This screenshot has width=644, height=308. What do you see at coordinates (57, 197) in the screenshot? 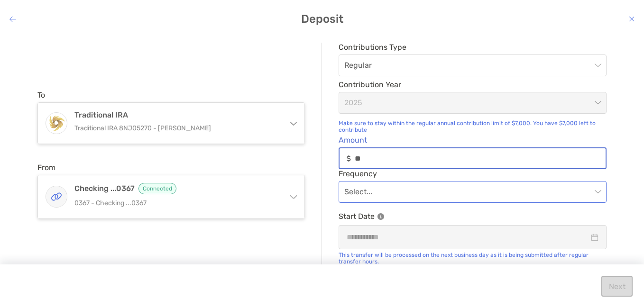
I see `img: Checking ...0367` at bounding box center [57, 197].